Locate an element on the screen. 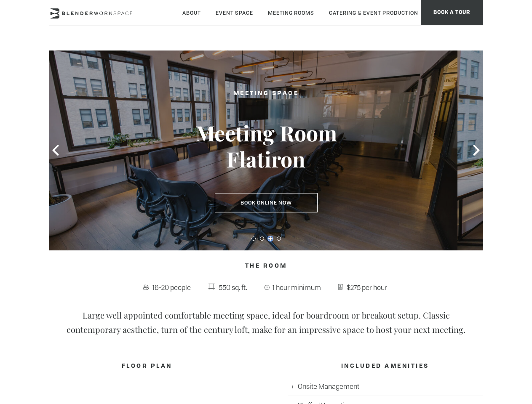 The image size is (532, 404). span: 16-20 people is located at coordinates (172, 287).